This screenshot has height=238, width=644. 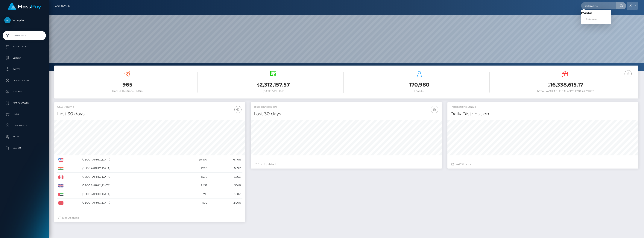 What do you see at coordinates (225, 168) in the screenshot?
I see `td: 6.19%` at bounding box center [225, 168].